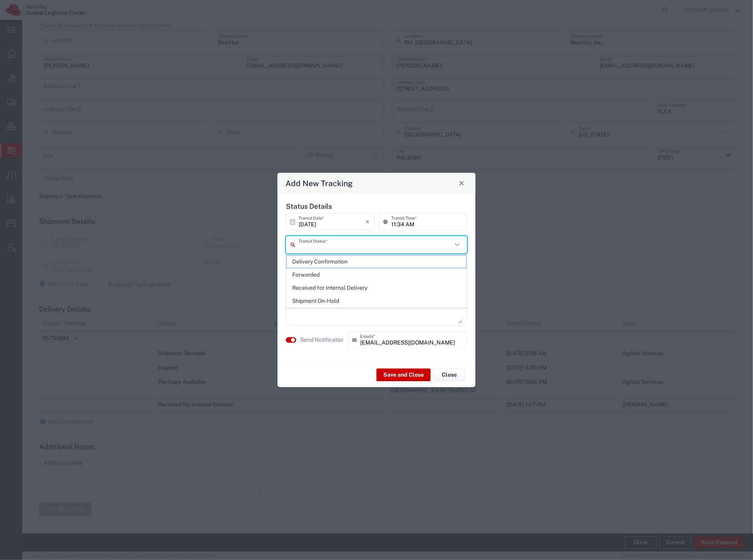 The image size is (753, 560). Describe the element at coordinates (377, 205) in the screenshot. I see `h5: Status Details` at that location.